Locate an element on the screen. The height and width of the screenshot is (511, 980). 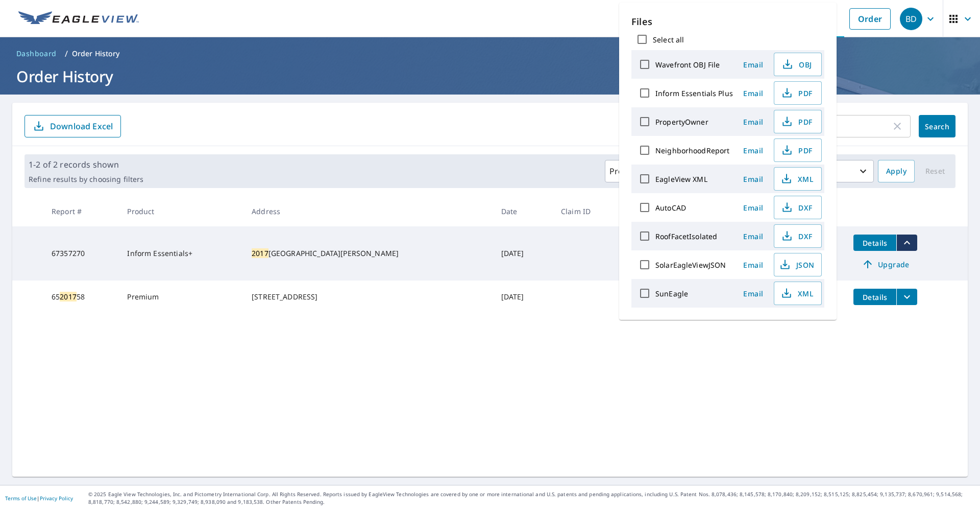
span: Upgrade is located at coordinates (885, 264).